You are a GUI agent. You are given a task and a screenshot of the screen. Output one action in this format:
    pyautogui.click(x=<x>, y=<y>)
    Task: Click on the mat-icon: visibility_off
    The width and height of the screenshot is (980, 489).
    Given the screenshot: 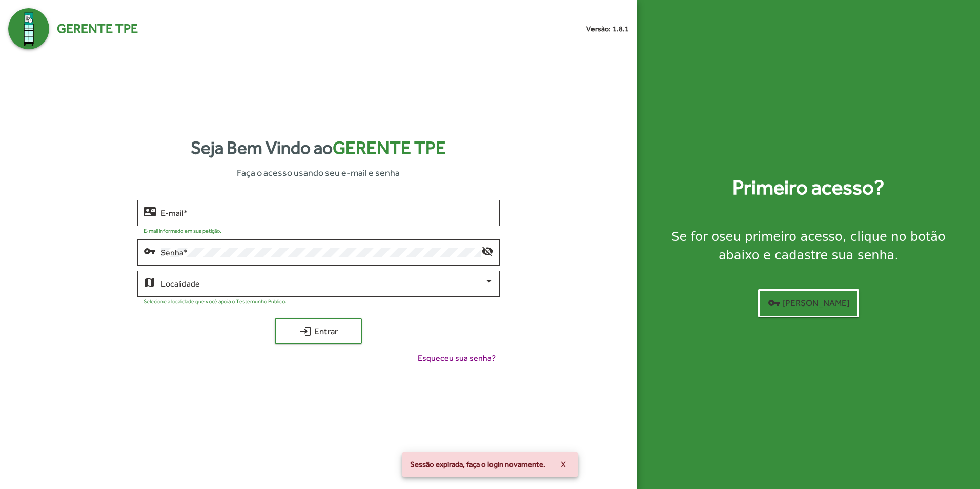 What is the action you would take?
    pyautogui.click(x=487, y=250)
    